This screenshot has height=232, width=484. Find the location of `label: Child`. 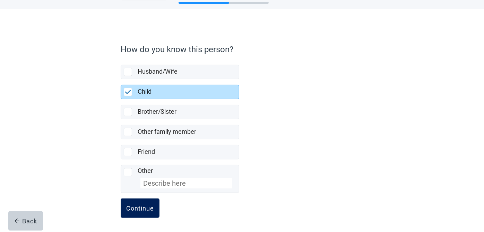

label: Child is located at coordinates (144, 91).